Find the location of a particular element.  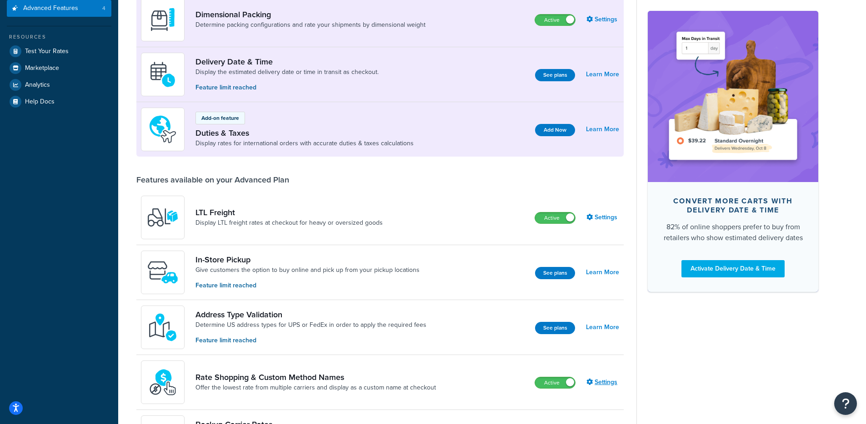

a: LTL Freight is located at coordinates (289, 213).